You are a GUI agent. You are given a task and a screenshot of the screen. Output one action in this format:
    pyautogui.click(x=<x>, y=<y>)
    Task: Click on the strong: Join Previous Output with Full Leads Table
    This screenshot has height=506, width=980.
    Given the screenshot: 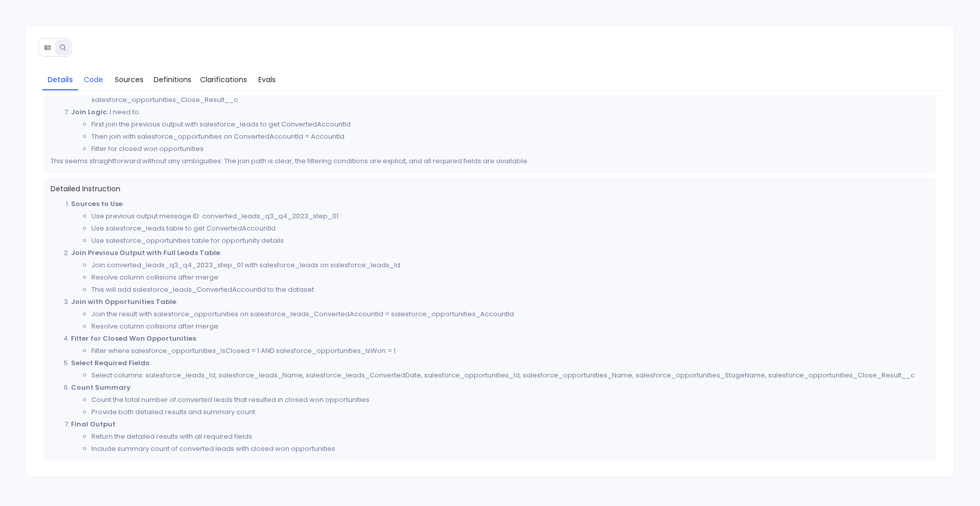 What is the action you would take?
    pyautogui.click(x=145, y=253)
    